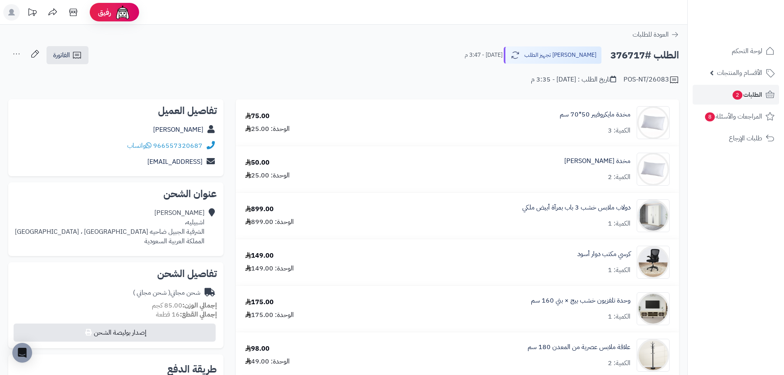  I want to click on h2: تفاصيل الشحن, so click(116, 274).